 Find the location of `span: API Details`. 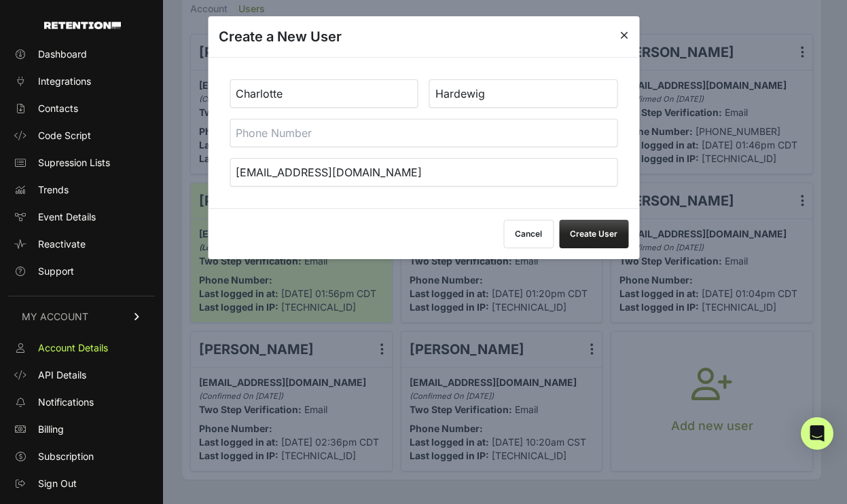

span: API Details is located at coordinates (62, 375).